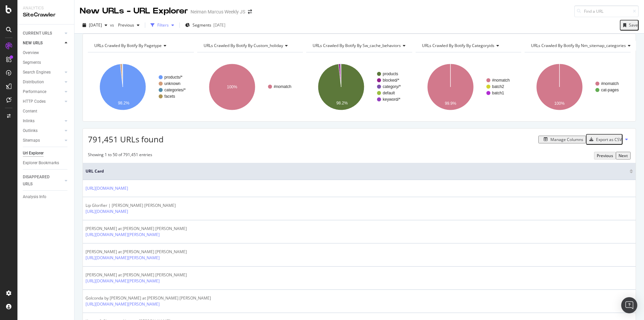  What do you see at coordinates (356, 45) in the screenshot?
I see `span: URLs Crawled By Botify By sw_cache_behaviors` at bounding box center [356, 45].